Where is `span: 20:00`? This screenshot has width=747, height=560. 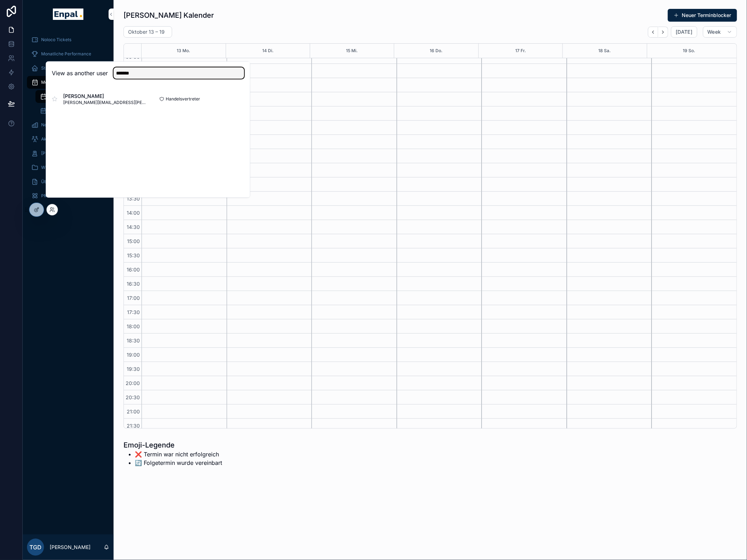 span: 20:00 is located at coordinates (133, 382).